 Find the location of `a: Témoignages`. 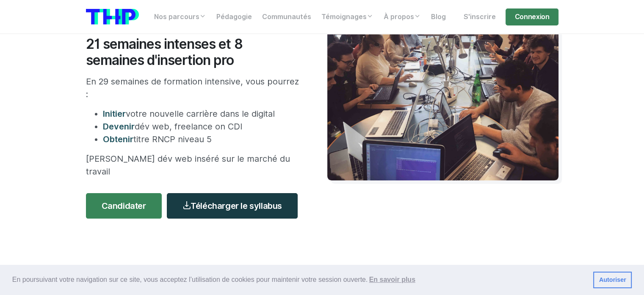

a: Témoignages is located at coordinates (348, 17).